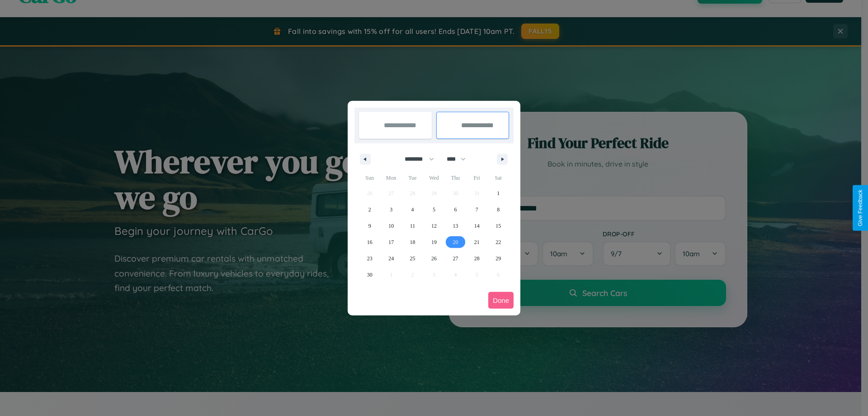 The height and width of the screenshot is (416, 868). Describe the element at coordinates (434, 210) in the screenshot. I see `span: 5` at that location.